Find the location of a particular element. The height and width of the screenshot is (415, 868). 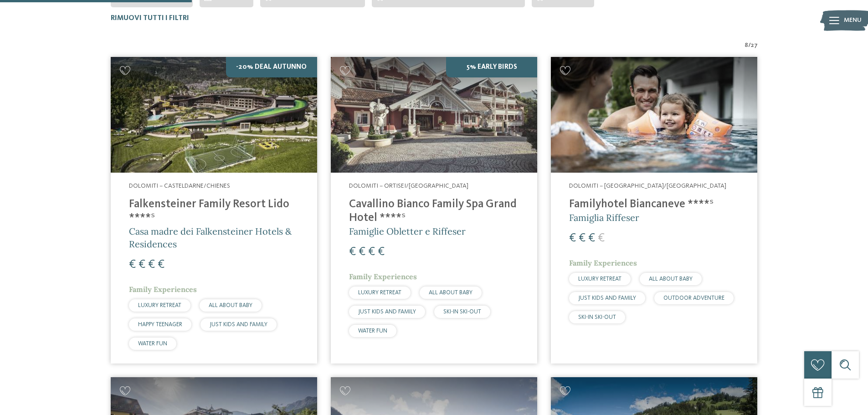

span: 8 is located at coordinates (747, 45).